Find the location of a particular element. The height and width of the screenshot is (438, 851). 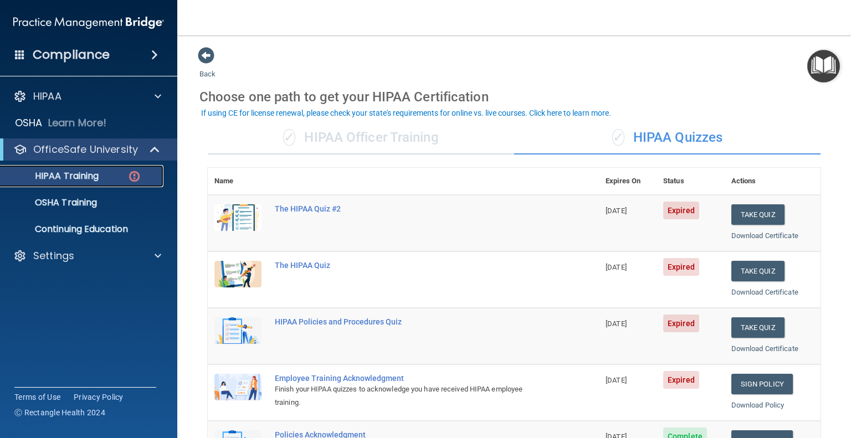

div: Choose one path to get your HIPAA Certification is located at coordinates (514, 97).